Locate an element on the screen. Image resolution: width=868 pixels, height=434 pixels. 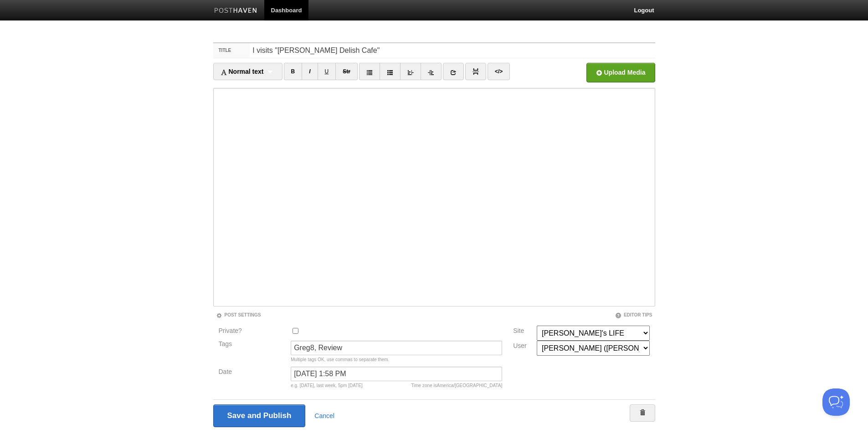
a: Editor Tips is located at coordinates (634, 315).